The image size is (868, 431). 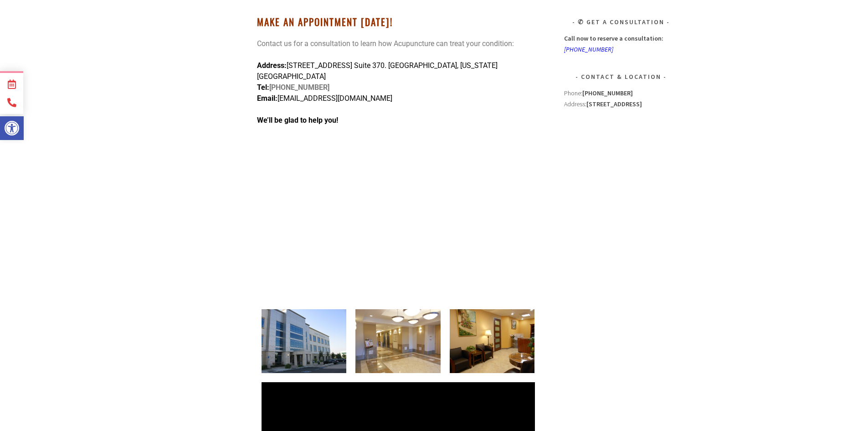 What do you see at coordinates (621, 77) in the screenshot?
I see `h3: Contact & Location` at bounding box center [621, 77].